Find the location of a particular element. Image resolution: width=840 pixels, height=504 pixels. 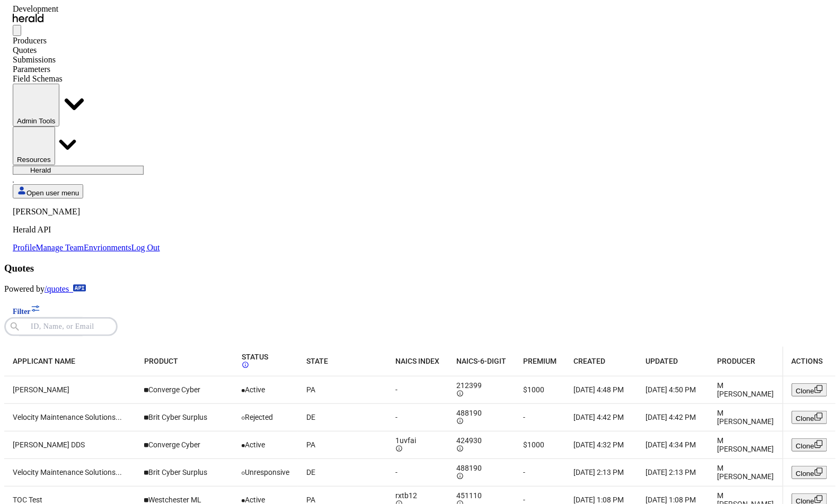

span: Open user menu is located at coordinates (53, 193).